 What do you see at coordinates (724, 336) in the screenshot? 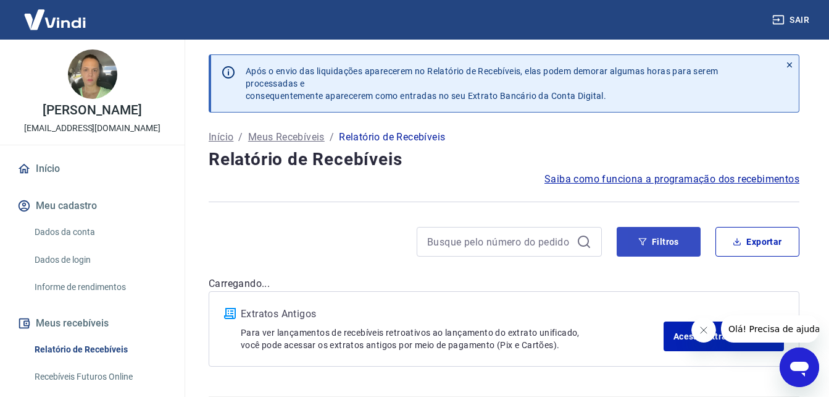
I see `a: Acesse Extratos Antigos` at bounding box center [724, 336].